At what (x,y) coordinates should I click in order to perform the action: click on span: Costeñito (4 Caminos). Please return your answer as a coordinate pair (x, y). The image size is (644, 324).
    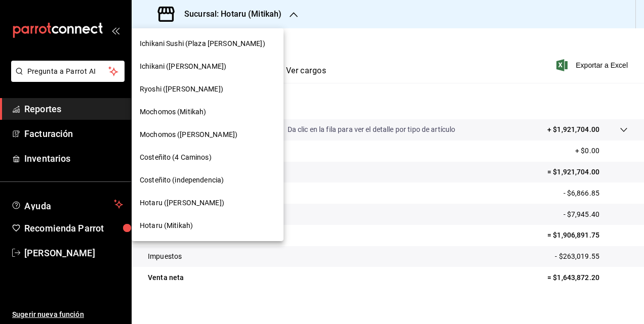
    Looking at the image, I should click on (176, 158).